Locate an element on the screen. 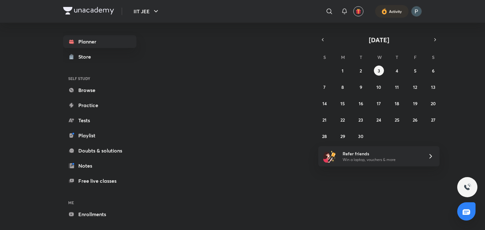 Image resolution: width=485 pixels, height=230 pixels. abbr: September 8, 2025 is located at coordinates (342, 87).